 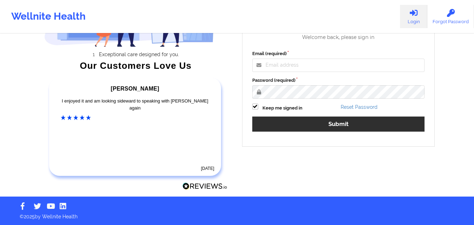 I want to click on button: Submit, so click(x=338, y=124).